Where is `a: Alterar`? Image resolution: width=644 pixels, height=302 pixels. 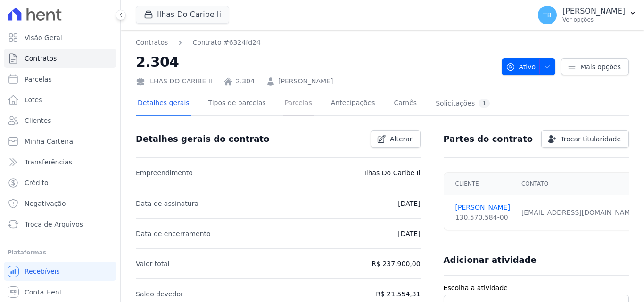
a: Alterar is located at coordinates (395, 139).